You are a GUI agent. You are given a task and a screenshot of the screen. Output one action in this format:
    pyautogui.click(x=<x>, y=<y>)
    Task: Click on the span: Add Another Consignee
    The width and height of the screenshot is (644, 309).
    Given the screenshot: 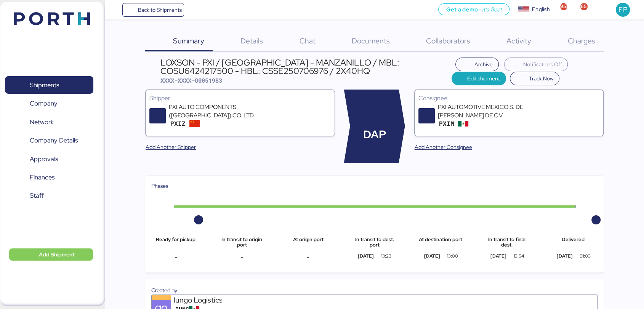 What is the action you would take?
    pyautogui.click(x=443, y=147)
    